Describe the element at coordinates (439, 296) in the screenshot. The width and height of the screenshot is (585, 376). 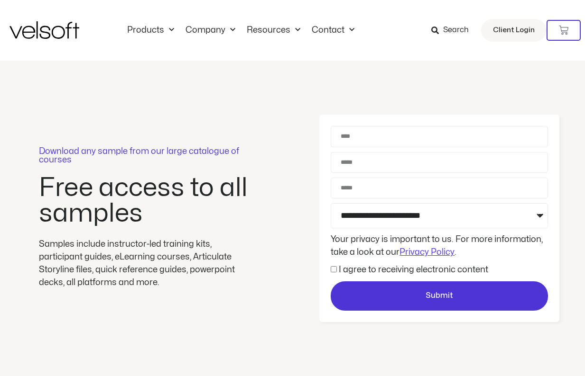
I see `button: Submit` at that location.